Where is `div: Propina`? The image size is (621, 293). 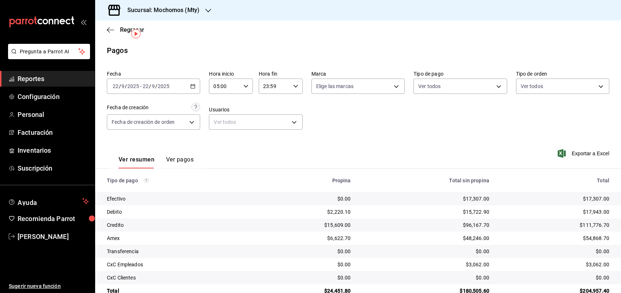 div: Propina is located at coordinates (305, 181).